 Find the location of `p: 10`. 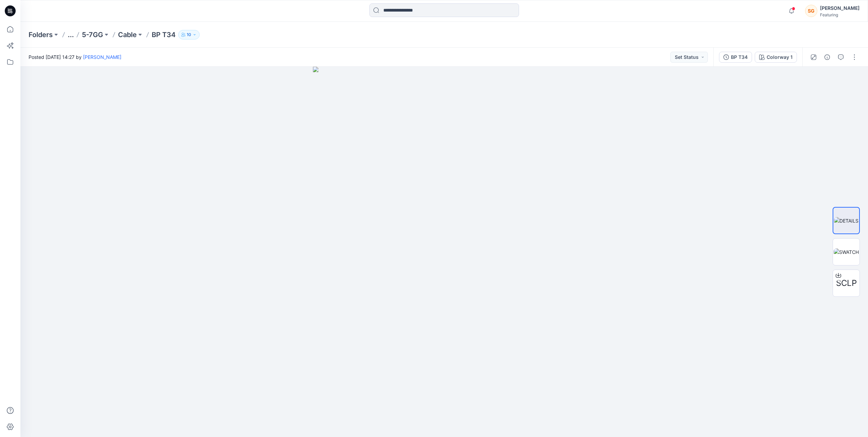

p: 10 is located at coordinates (189, 35).